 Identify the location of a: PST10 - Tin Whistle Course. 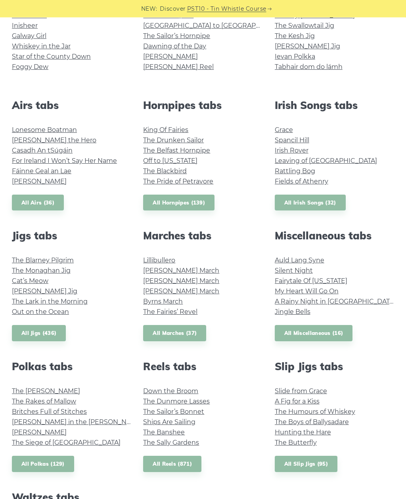
(227, 9).